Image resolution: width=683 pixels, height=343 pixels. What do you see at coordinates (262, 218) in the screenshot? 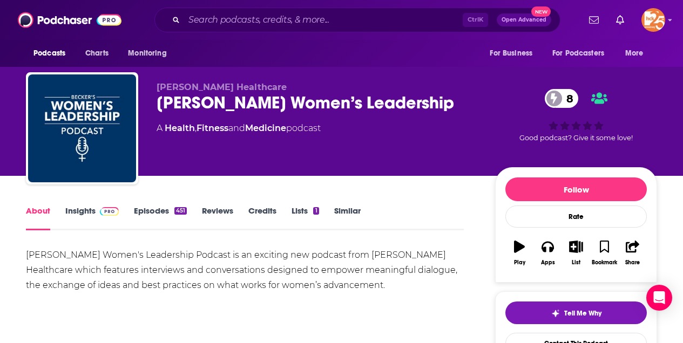
I see `a: Credits` at bounding box center [262, 218].